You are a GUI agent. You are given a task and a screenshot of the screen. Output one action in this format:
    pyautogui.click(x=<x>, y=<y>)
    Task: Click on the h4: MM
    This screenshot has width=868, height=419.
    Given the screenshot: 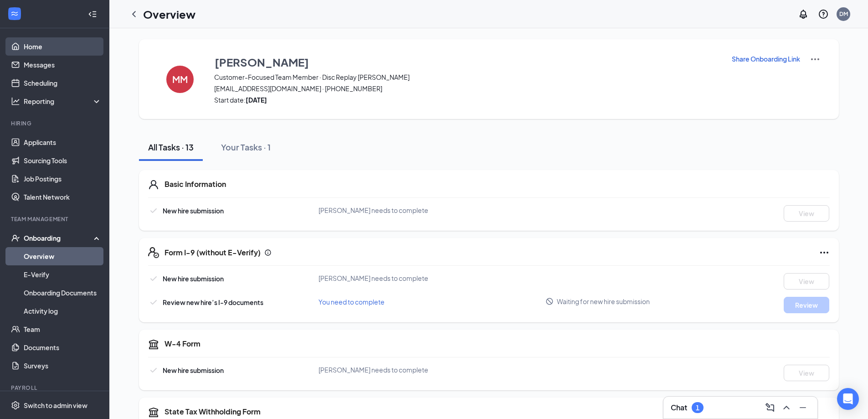 What is the action you would take?
    pyautogui.click(x=180, y=79)
    